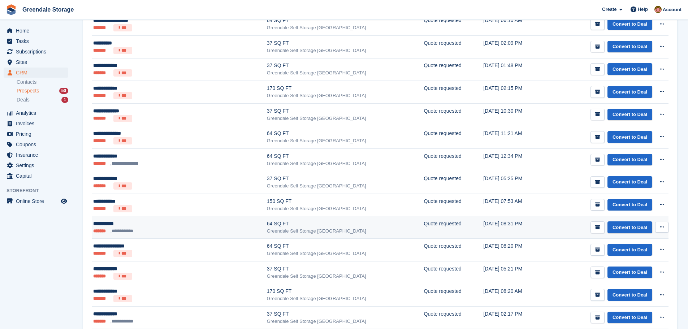 Image resolution: width=688 pixels, height=329 pixels. Describe the element at coordinates (38, 165) in the screenshot. I see `span: Settings` at that location.